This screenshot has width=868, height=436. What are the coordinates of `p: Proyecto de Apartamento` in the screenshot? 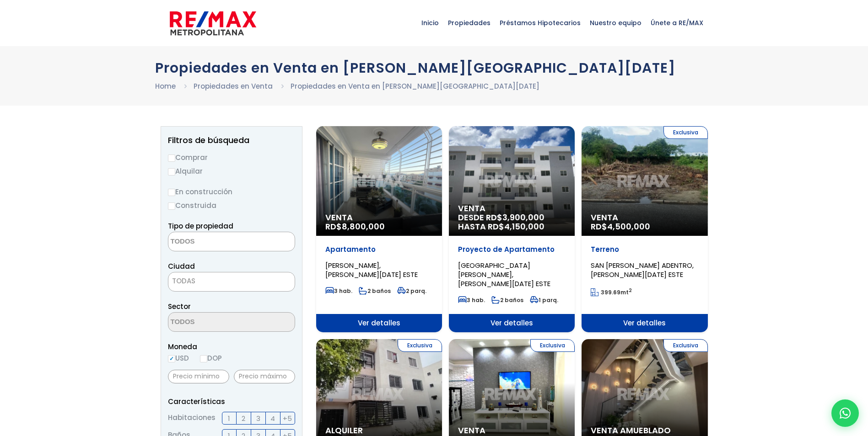 It's located at (511, 250).